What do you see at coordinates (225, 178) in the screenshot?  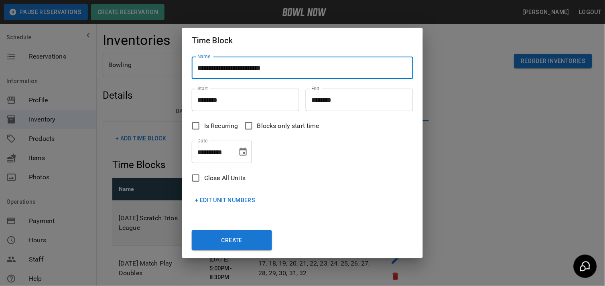 I see `span: Close All Units` at bounding box center [225, 178].